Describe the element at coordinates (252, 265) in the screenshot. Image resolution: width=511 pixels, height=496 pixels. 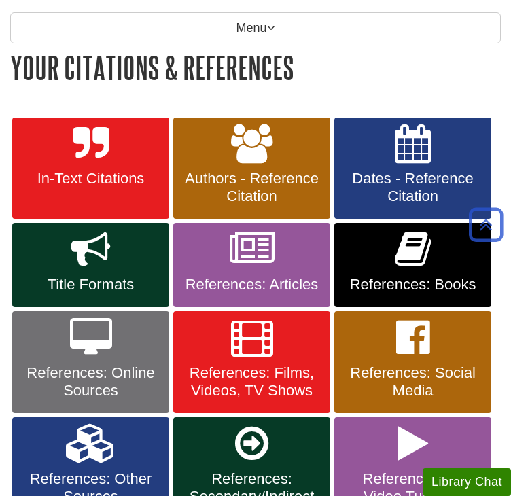
I see `a: References: Articles` at that location.